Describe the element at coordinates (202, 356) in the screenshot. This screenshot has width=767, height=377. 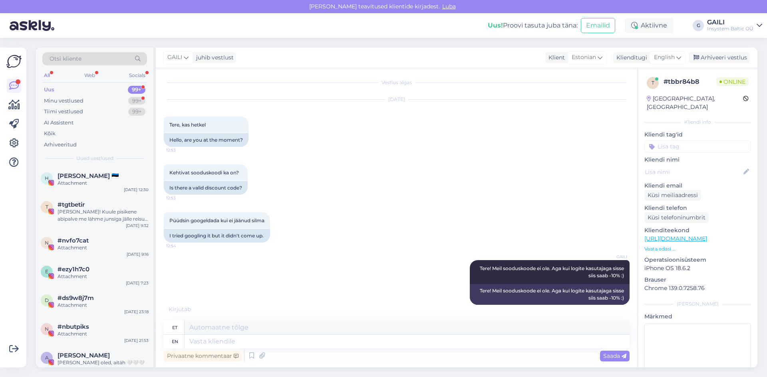
I see `div: Privaatne kommentaar` at that location.